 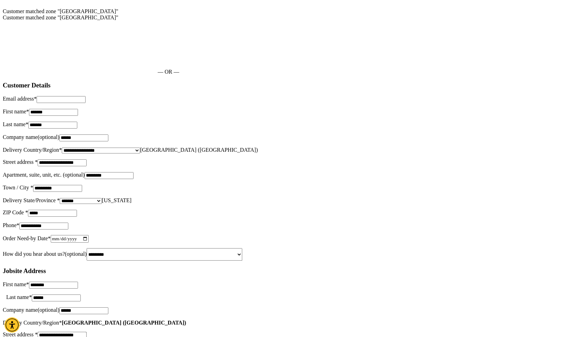 I want to click on label: Email address, so click(x=20, y=98).